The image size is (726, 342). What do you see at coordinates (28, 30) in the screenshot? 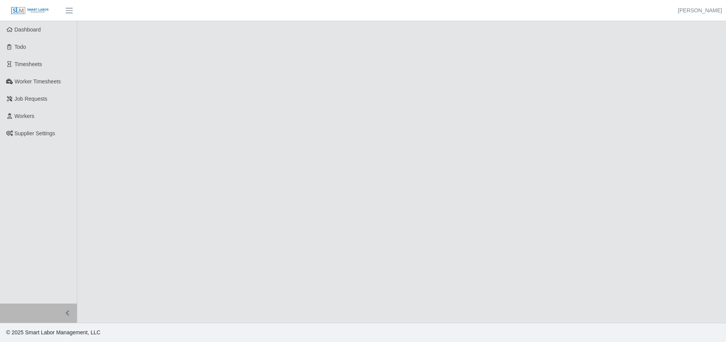
I see `span: Dashboard` at bounding box center [28, 30].